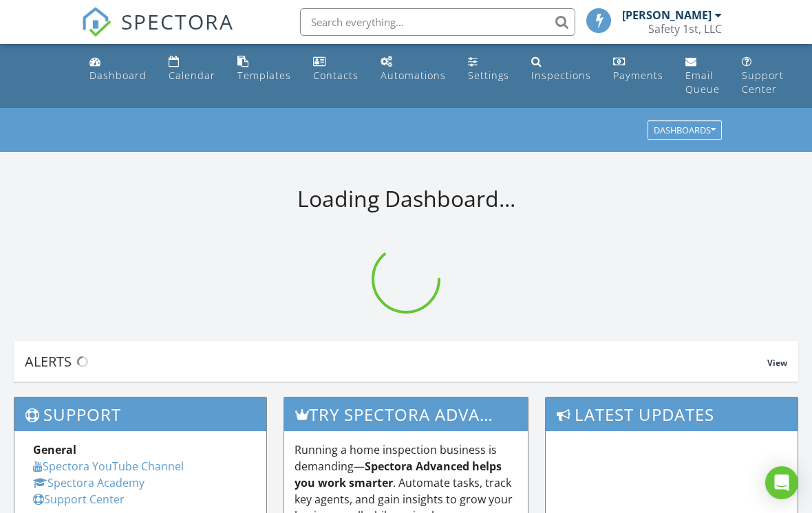 This screenshot has height=513, width=812. Describe the element at coordinates (398, 475) in the screenshot. I see `strong: Spectora Advanced helps you work smarter` at that location.